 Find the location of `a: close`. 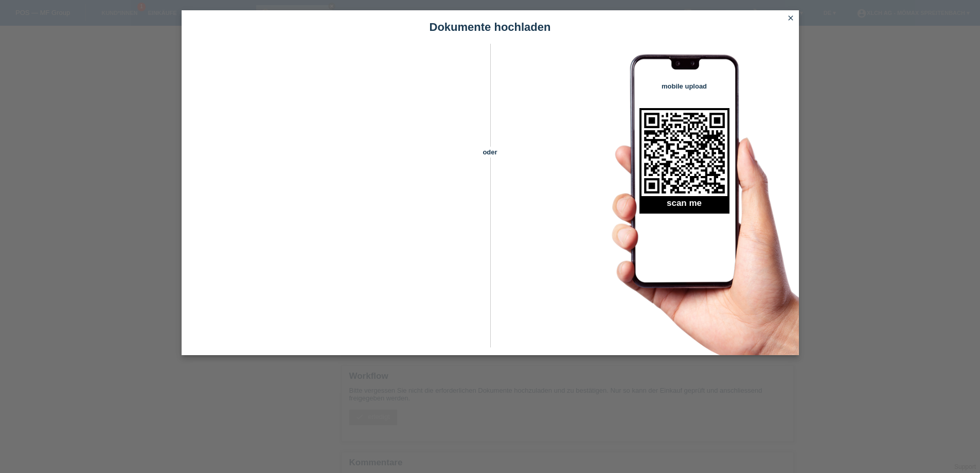

a: close is located at coordinates (791, 18).